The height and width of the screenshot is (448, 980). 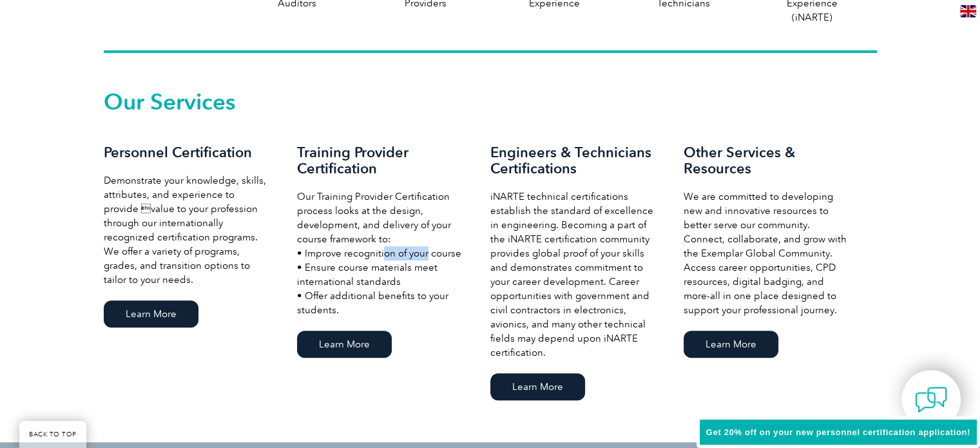 What do you see at coordinates (381, 160) in the screenshot?
I see `h3: Training Provider Certification` at bounding box center [381, 160].